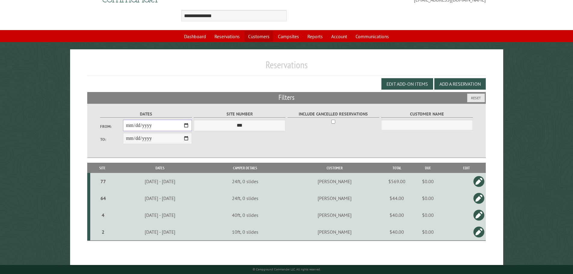 This screenshot has width=573, height=274. Describe the element at coordinates (245, 232) in the screenshot. I see `td: 10ft, 0 slides` at that location.